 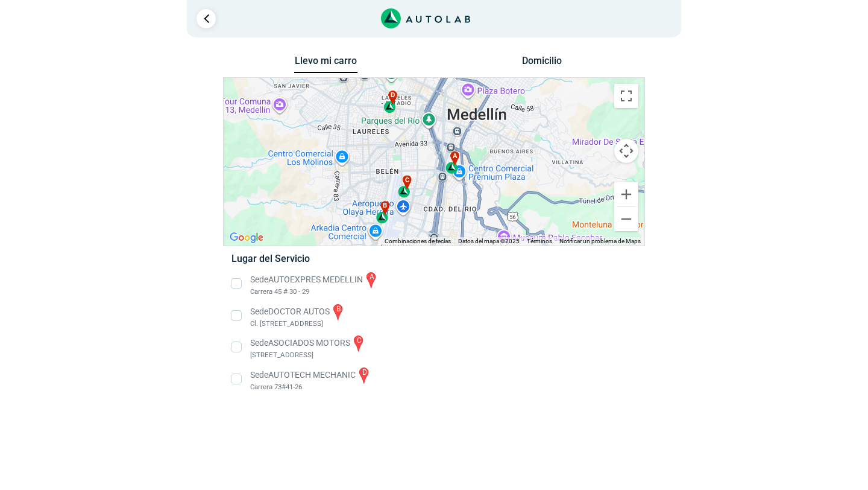 I want to click on button: Domicilio, so click(x=542, y=64).